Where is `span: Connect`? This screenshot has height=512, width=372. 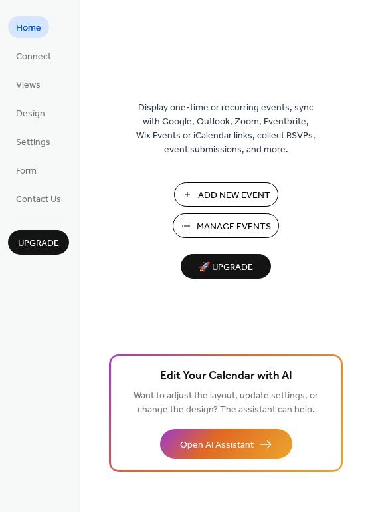
span: Connect is located at coordinates (33, 57).